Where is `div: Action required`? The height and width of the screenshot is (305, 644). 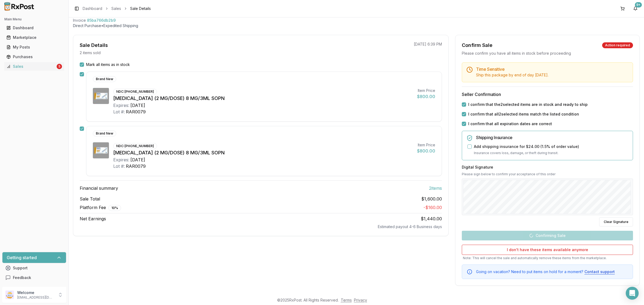
div: Action required is located at coordinates (617, 45).